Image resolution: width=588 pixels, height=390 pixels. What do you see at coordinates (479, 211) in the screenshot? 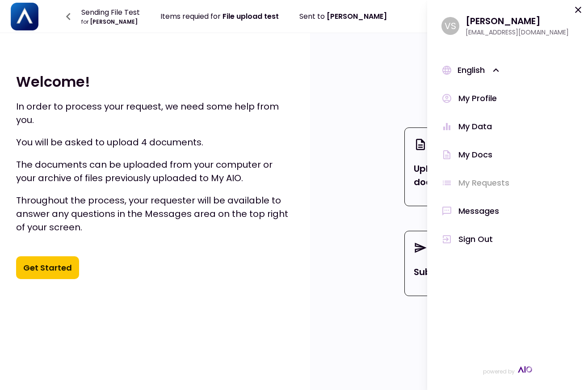
I see `div: Messages` at bounding box center [479, 211].